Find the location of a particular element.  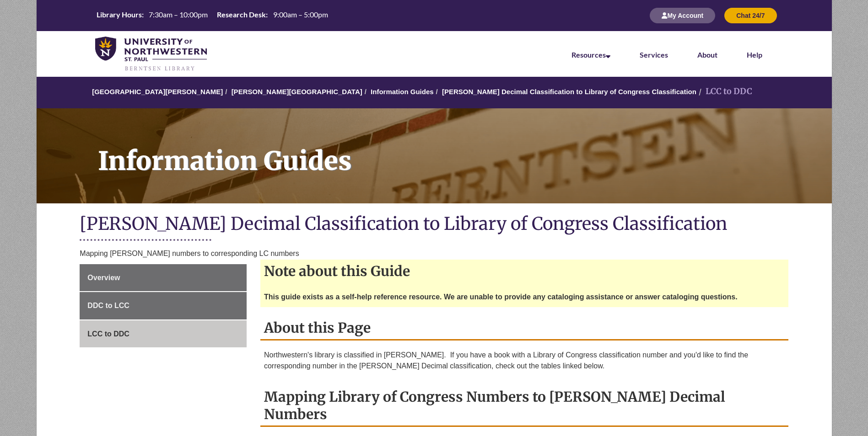

a: Overview is located at coordinates (163, 278).